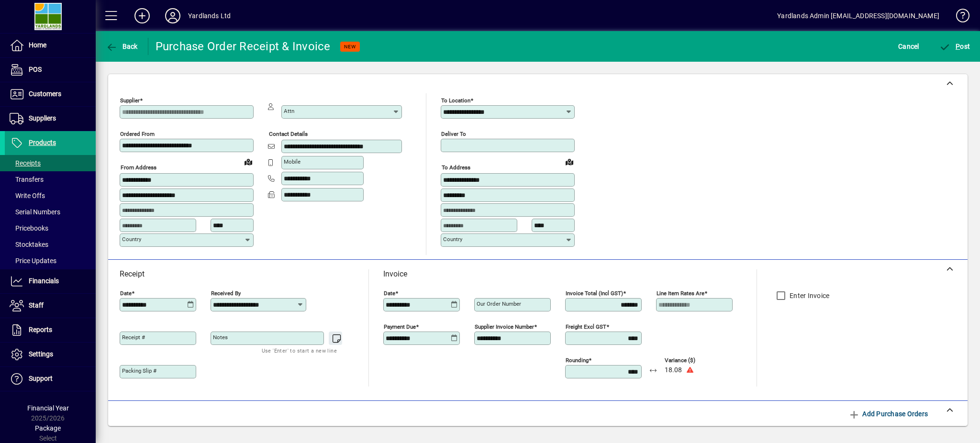 The image size is (980, 443). I want to click on button: Add, so click(142, 16).